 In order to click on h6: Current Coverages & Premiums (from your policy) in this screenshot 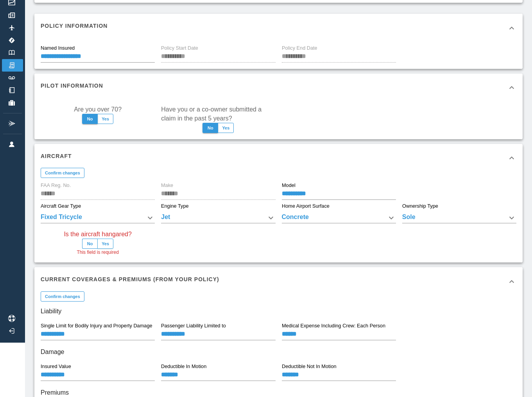, I will do `click(130, 279)`.